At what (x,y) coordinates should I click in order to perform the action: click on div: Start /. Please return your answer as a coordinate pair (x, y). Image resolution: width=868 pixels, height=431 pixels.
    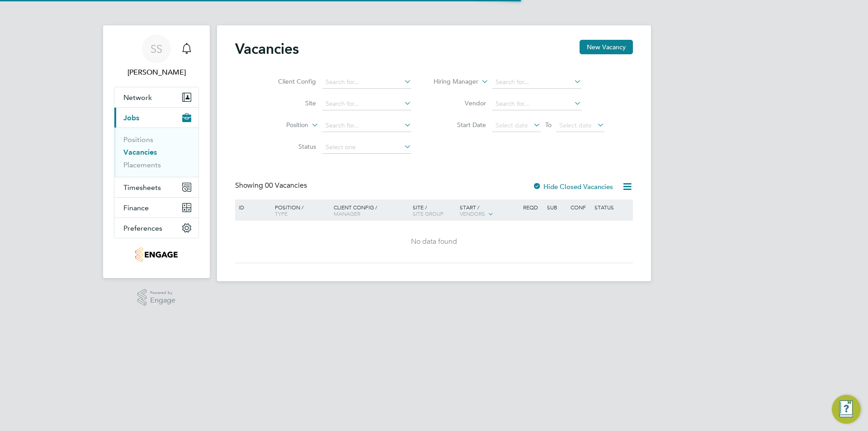
    Looking at the image, I should click on (489, 211).